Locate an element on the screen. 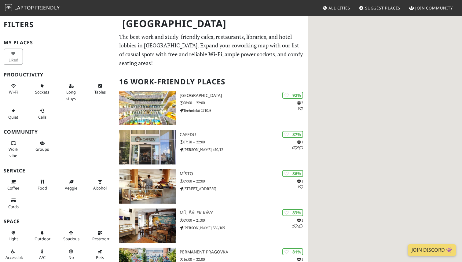  img: Místo is located at coordinates (147, 186).